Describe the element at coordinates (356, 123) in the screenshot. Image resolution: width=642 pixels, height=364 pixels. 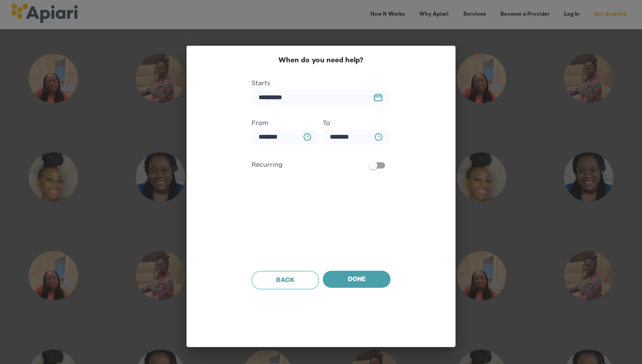
I see `label: To` at that location.